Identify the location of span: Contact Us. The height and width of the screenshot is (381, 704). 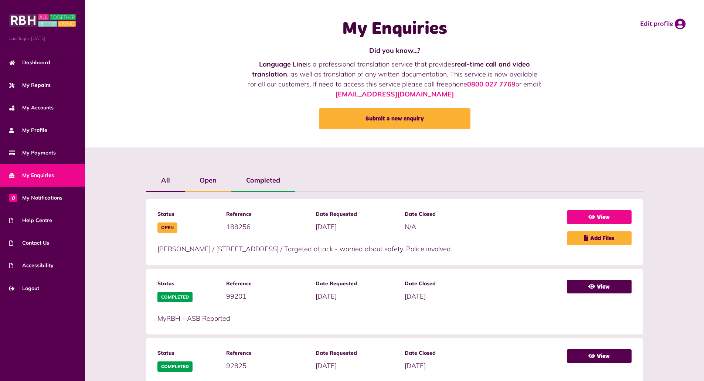
(29, 243).